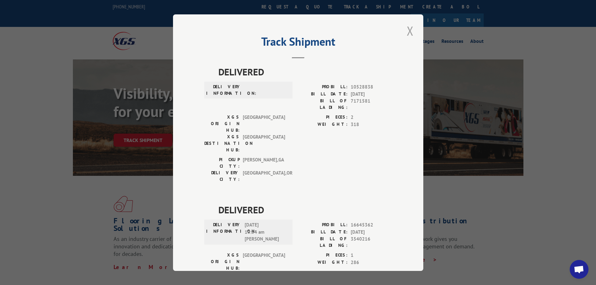 This screenshot has width=596, height=285. I want to click on a: Open chat, so click(579, 269).